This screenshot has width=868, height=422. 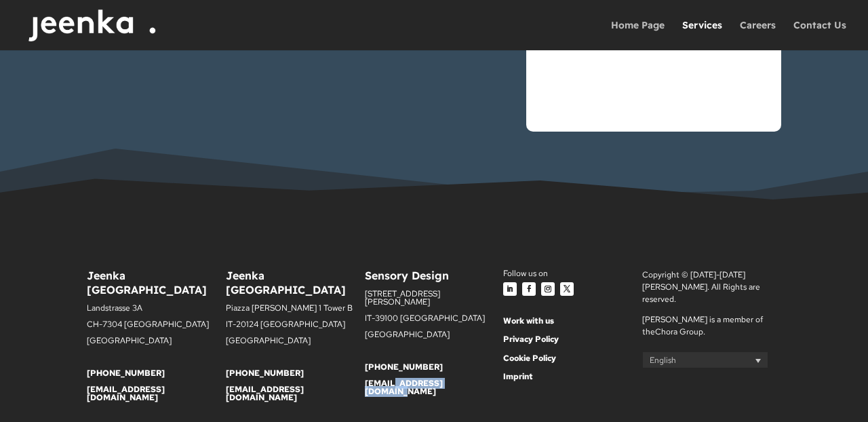 What do you see at coordinates (528, 321) in the screenshot?
I see `a: Work with us` at bounding box center [528, 321].